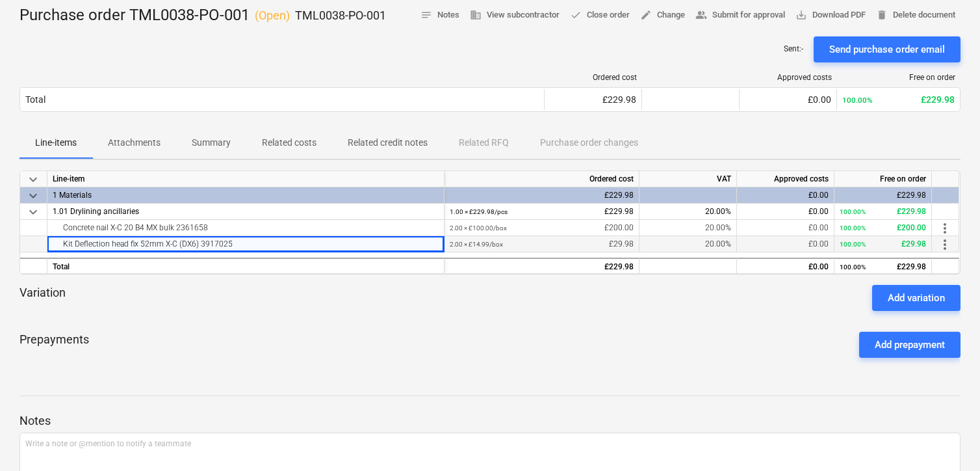 The image size is (980, 471). Describe the element at coordinates (490, 421) in the screenshot. I see `p: Notes` at that location.